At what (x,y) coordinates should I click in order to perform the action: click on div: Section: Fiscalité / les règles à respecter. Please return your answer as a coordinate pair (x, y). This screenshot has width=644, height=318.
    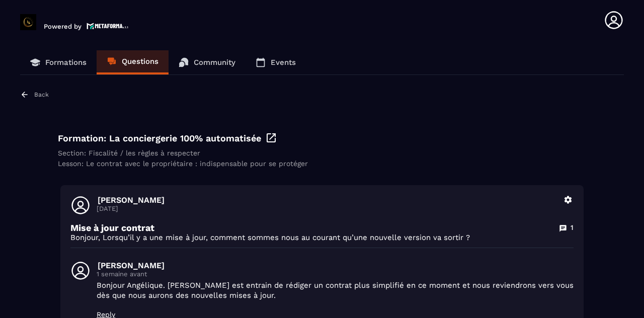
    Looking at the image, I should click on (322, 153).